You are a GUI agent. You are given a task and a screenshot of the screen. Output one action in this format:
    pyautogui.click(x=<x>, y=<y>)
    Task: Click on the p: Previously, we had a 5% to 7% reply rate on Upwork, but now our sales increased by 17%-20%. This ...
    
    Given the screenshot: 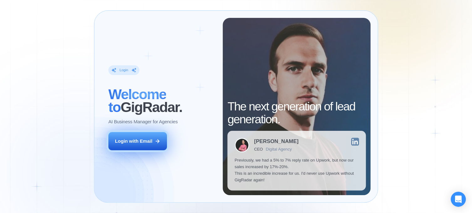 What is the action you would take?
    pyautogui.click(x=297, y=170)
    